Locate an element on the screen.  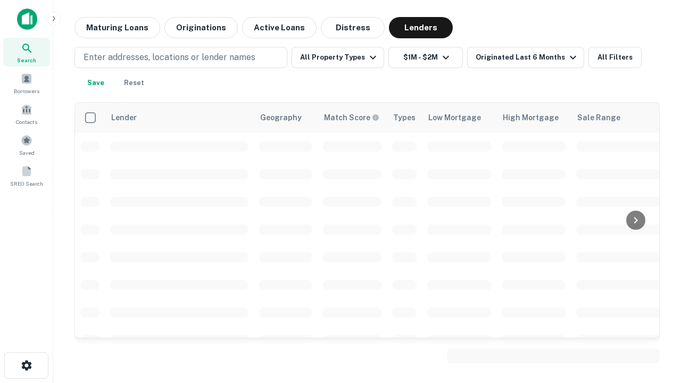
span: SREO Search is located at coordinates (27, 183).